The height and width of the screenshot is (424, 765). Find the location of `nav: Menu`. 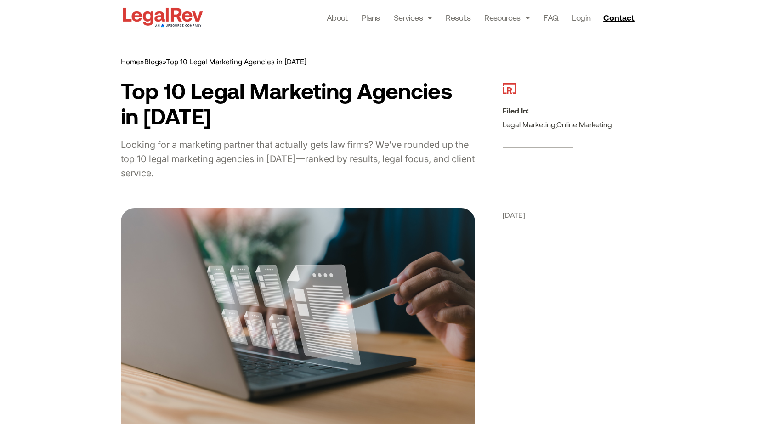

nav: Menu is located at coordinates (459, 17).